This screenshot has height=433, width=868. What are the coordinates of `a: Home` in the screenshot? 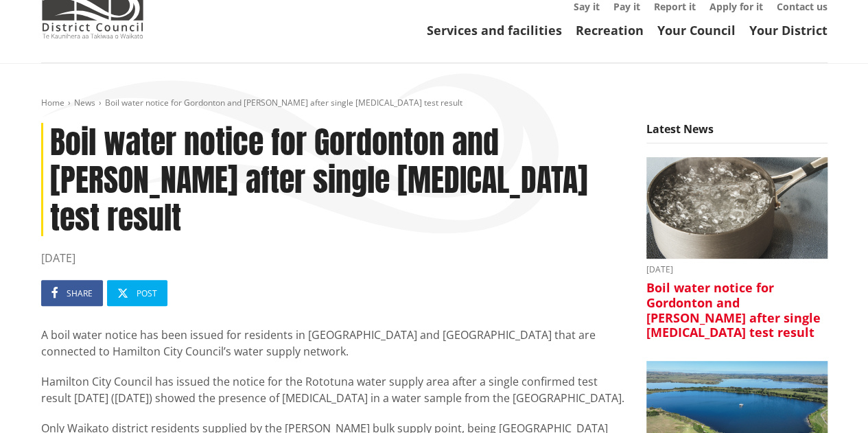 It's located at (53, 103).